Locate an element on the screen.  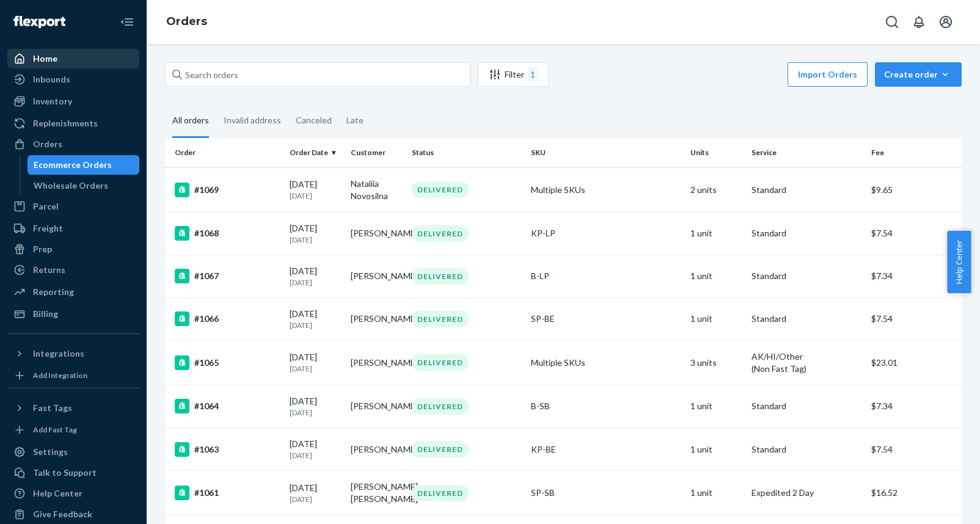
div: Settings is located at coordinates (50, 452).